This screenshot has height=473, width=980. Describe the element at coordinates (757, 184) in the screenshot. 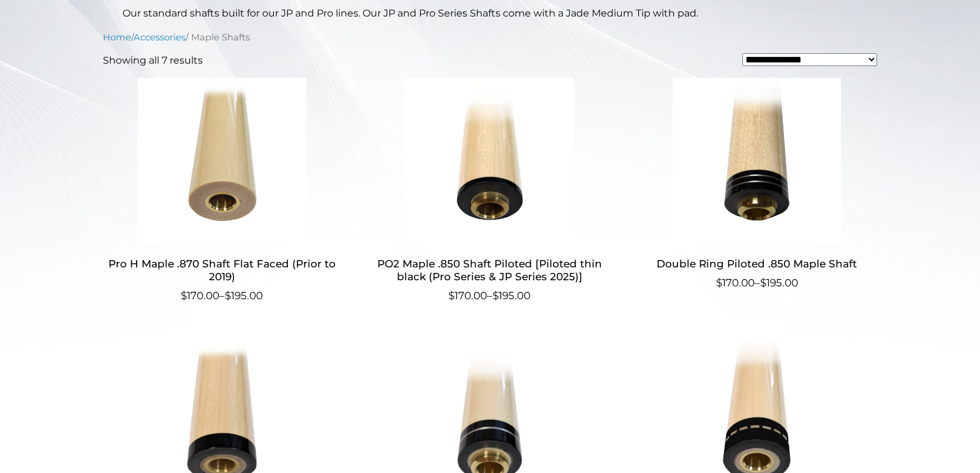

I see `a: Double Ring Piloted .850 Maple Shaft $170.00–$195.00` at that location.